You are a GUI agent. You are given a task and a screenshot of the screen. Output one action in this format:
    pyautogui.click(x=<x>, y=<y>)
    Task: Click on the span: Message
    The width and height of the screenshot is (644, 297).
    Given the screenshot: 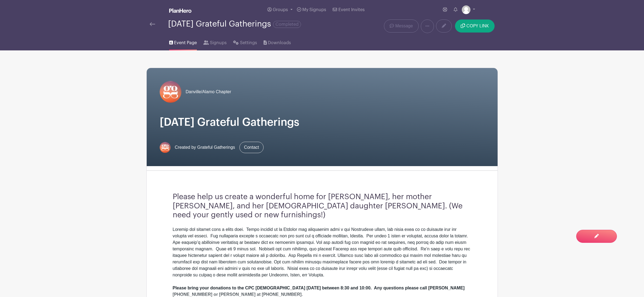 What is the action you would take?
    pyautogui.click(x=404, y=26)
    